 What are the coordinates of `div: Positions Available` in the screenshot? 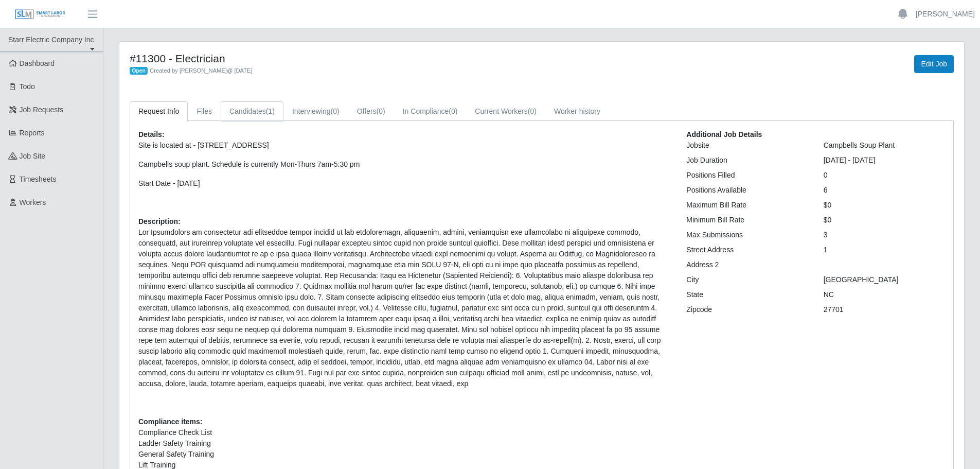 It's located at (746, 190).